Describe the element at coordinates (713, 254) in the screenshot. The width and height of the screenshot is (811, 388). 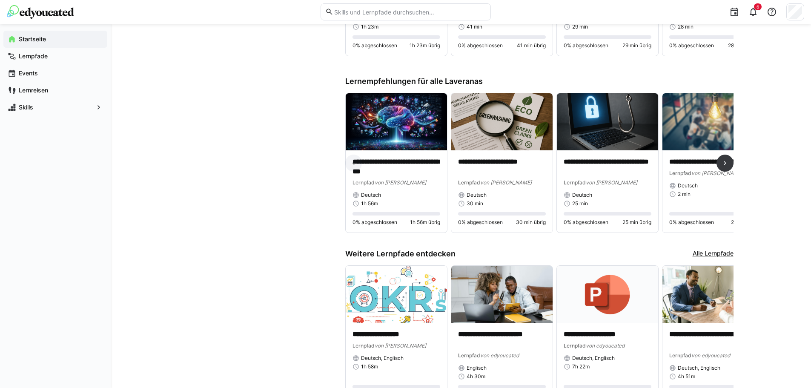
I see `a: Alle Lernpfade` at that location.